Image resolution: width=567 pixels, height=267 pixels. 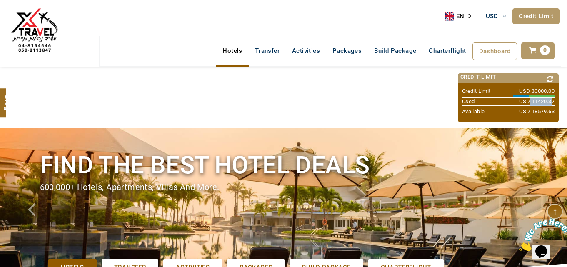 I want to click on aside: Language selected: English, so click(x=461, y=16).